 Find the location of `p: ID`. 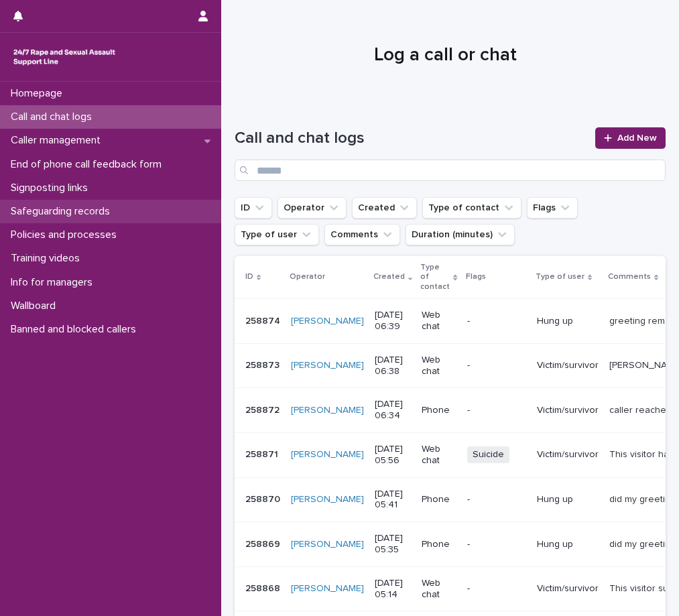

p: ID is located at coordinates (249, 276).